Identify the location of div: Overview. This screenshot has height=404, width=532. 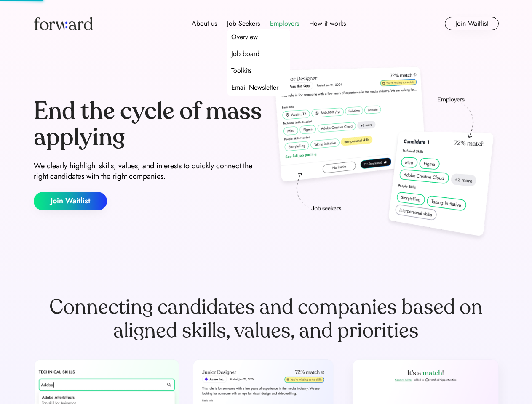
(244, 37).